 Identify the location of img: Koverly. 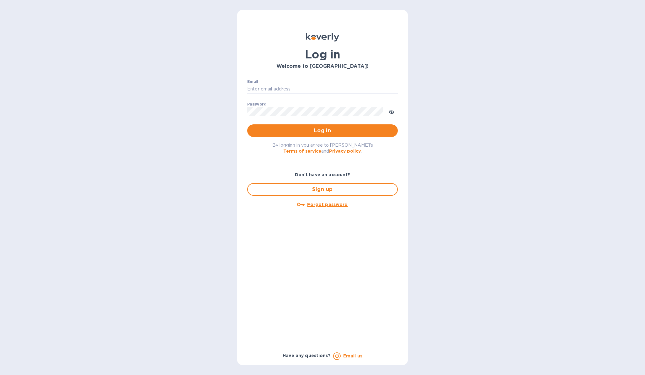
(323, 37).